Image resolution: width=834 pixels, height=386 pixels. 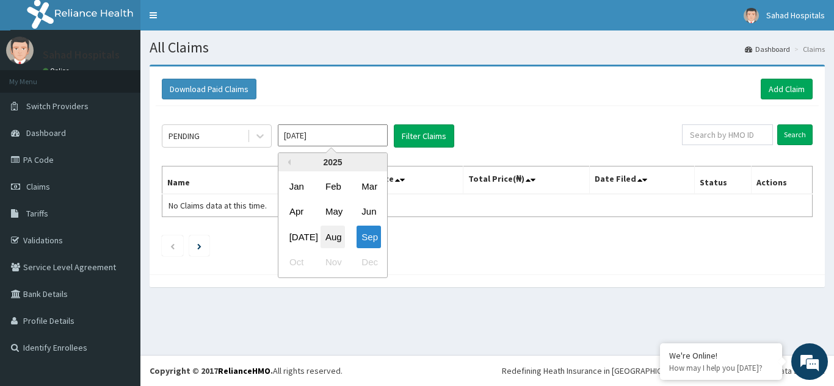 What do you see at coordinates (369, 237) in the screenshot?
I see `div: Choose September 2025` at bounding box center [369, 237].